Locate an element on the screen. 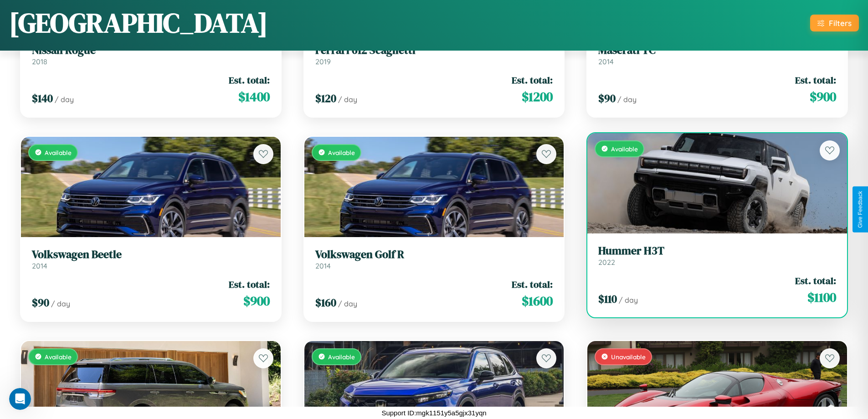  span: $ 1400 is located at coordinates (254, 96).